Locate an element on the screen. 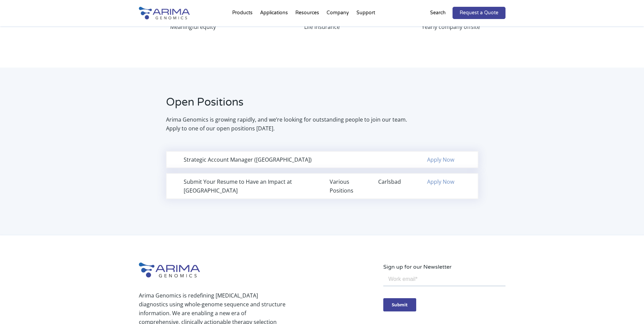 The height and width of the screenshot is (324, 644). p: Life insurance is located at coordinates (322, 27).